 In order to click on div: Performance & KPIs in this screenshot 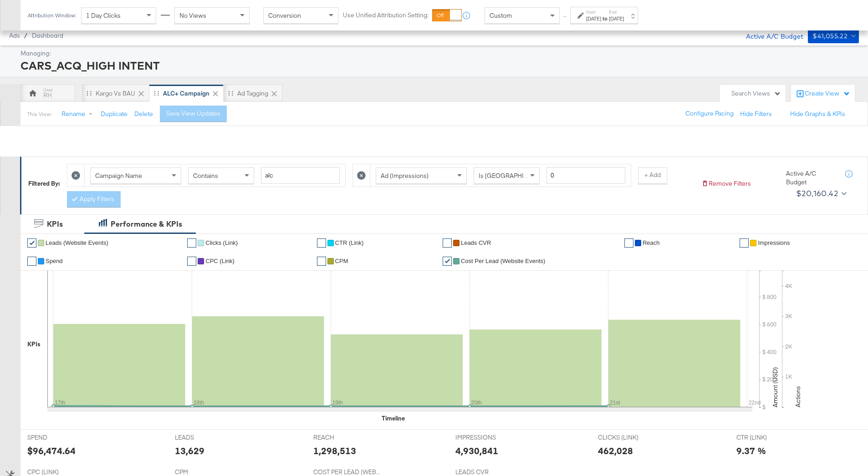, I will do `click(146, 224)`.